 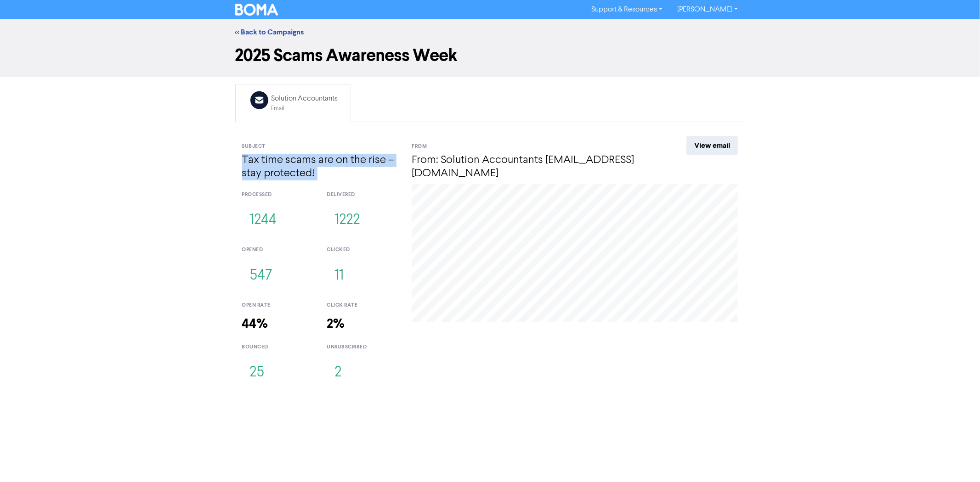 What do you see at coordinates (712, 146) in the screenshot?
I see `a: View email` at bounding box center [712, 146].